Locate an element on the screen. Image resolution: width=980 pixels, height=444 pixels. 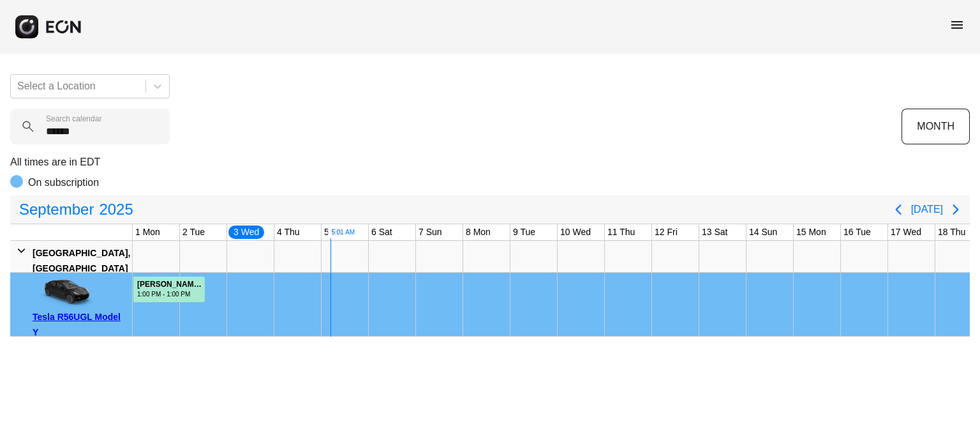
div: 8 Mon is located at coordinates (478, 232).